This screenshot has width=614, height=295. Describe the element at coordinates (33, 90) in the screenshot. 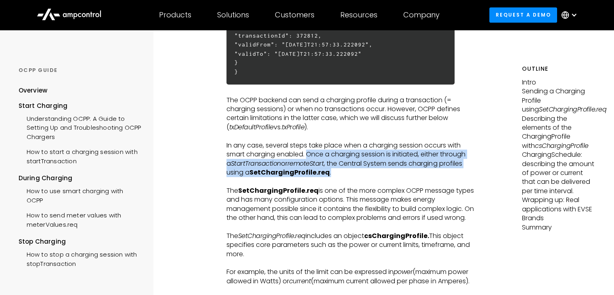

I see `div: Overview` at that location.